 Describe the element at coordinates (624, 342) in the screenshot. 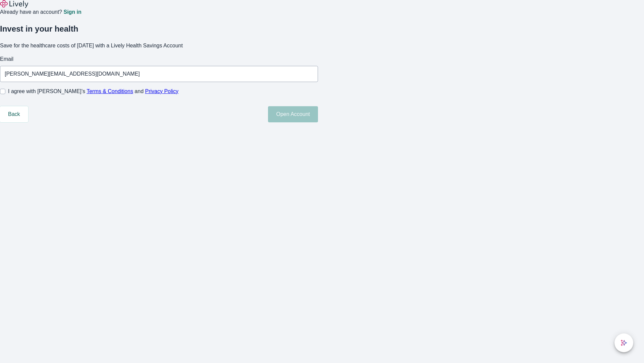

I see `svg: Lively AI Assistant` at that location.